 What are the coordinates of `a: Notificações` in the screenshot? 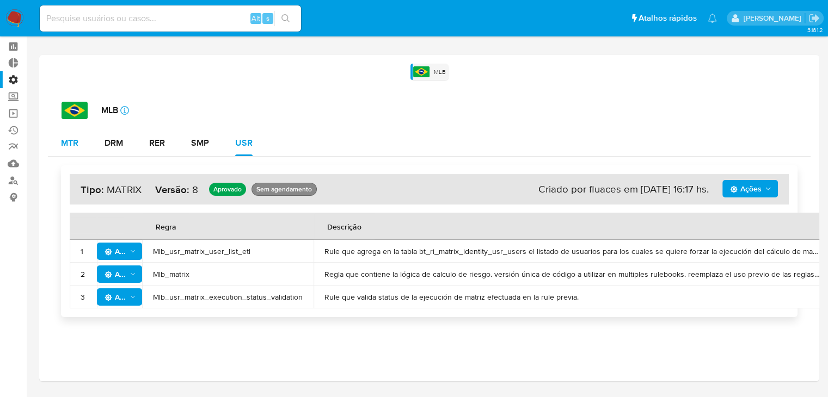 It's located at (712, 18).